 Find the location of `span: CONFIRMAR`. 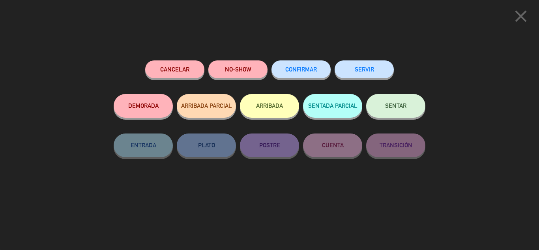

span: CONFIRMAR is located at coordinates (301, 69).